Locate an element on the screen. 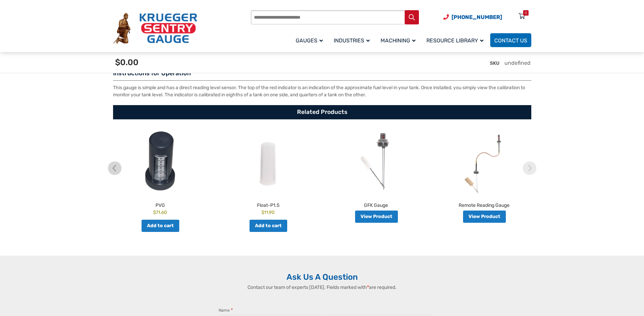 Image resolution: width=644 pixels, height=316 pixels. p: This gauge is simple and has a direct reading level sensor. The top of the red indicator is an in... is located at coordinates (322, 91).